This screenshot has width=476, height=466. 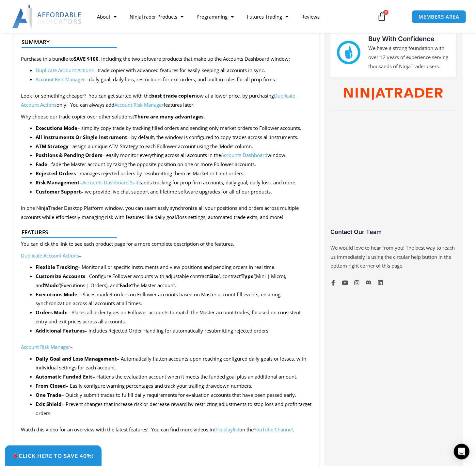 What do you see at coordinates (47, 285) in the screenshot?
I see `strong: ‘M` at bounding box center [47, 285].